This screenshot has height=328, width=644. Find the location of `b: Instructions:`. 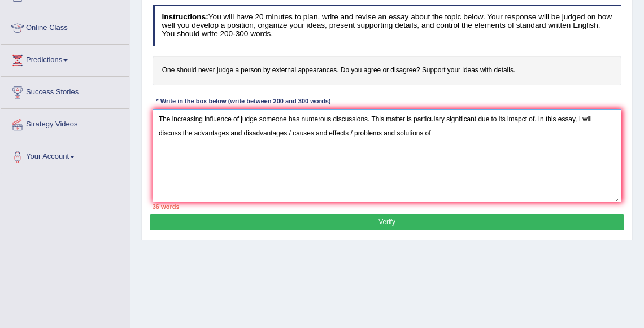

b: Instructions: is located at coordinates (185, 17).